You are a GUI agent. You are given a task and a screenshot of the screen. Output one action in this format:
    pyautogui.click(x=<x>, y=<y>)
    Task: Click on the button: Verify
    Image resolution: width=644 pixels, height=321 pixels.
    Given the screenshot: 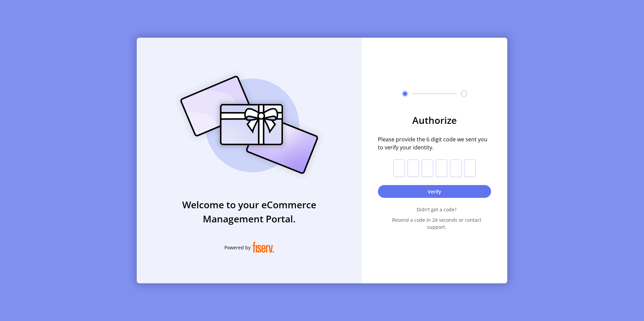 What is the action you would take?
    pyautogui.click(x=434, y=191)
    